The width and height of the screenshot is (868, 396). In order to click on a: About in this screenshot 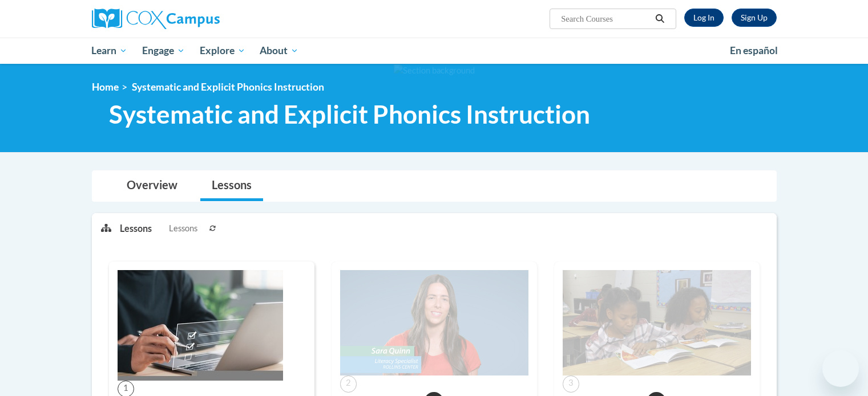, I will do `click(279, 51)`.